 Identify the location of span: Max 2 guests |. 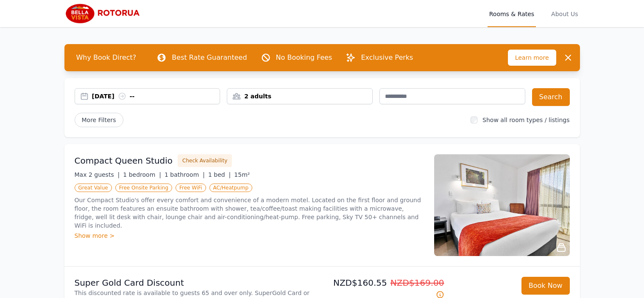
(97, 175).